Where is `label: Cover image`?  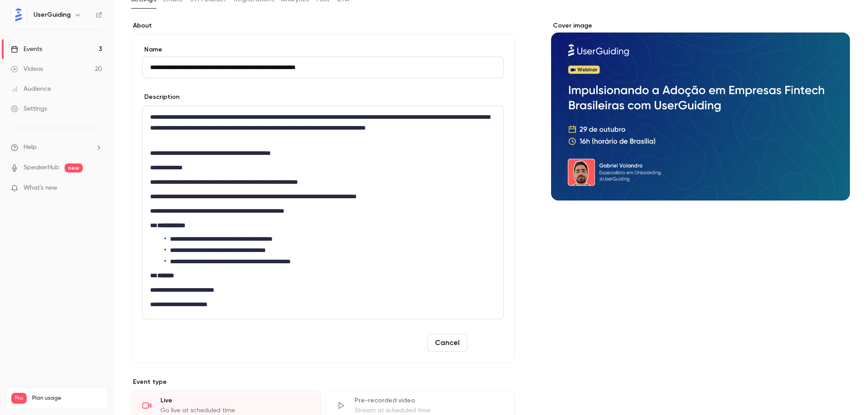
label: Cover image is located at coordinates (700, 26).